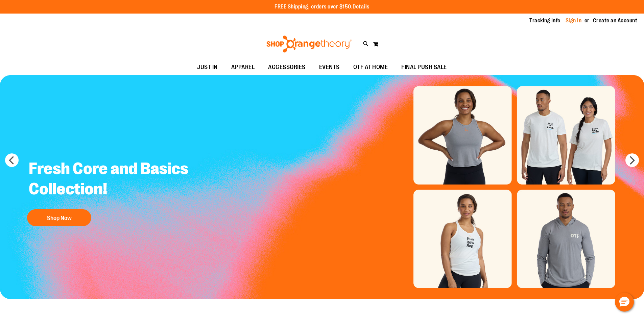 The image size is (644, 320). I want to click on span: ACCESSORIES, so click(287, 67).